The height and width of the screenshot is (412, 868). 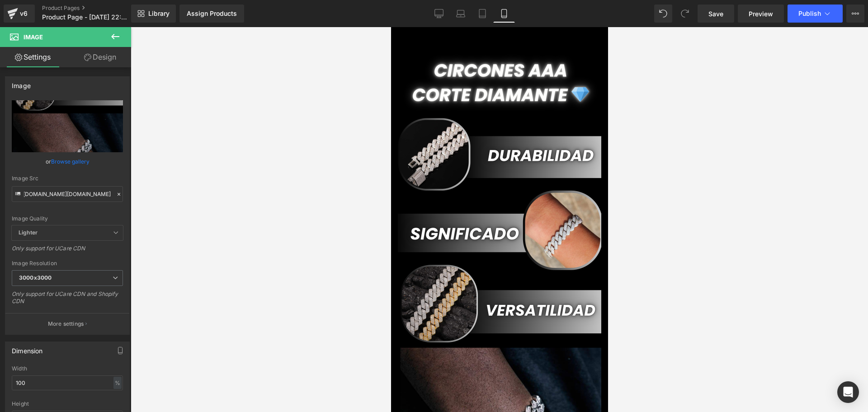 I want to click on div: Image Quality, so click(x=67, y=219).